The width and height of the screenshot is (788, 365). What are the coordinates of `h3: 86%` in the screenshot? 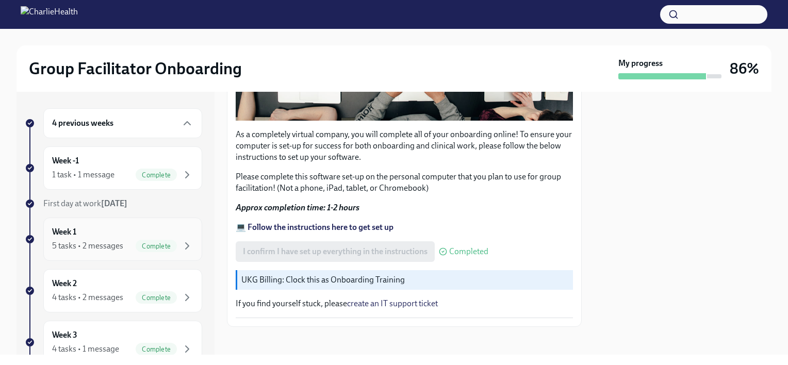 It's located at (744, 69).